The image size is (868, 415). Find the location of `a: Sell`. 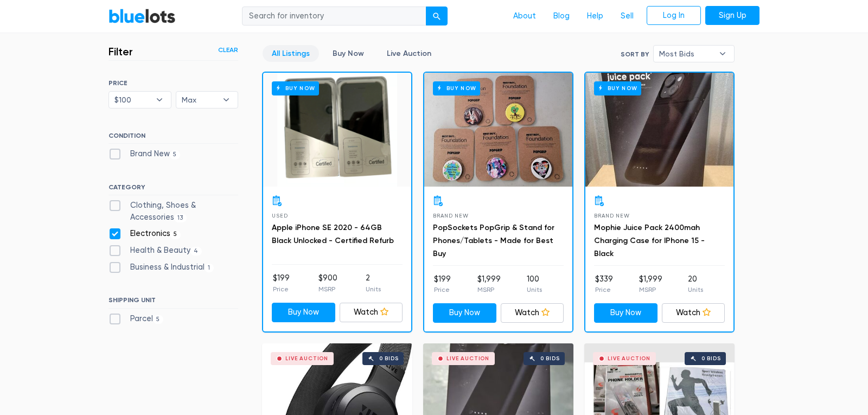

a: Sell is located at coordinates (627, 17).